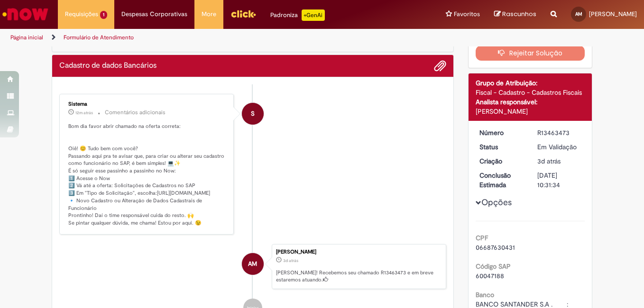 The width and height of the screenshot is (644, 308). I want to click on div: Ana Camilla Coelho De Macedo, so click(253, 264).